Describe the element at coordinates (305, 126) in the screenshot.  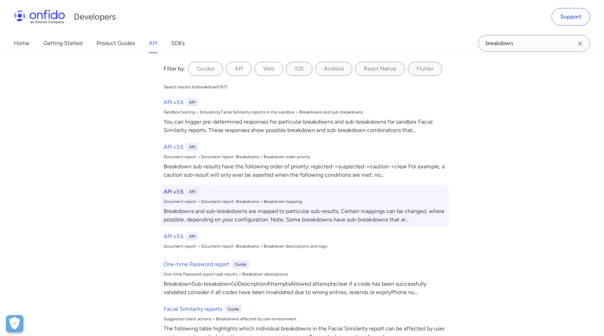
I see `div: You can trigger pre-determined responses for particular breakdowns and sub-breakdowns for sandbox...` at that location.